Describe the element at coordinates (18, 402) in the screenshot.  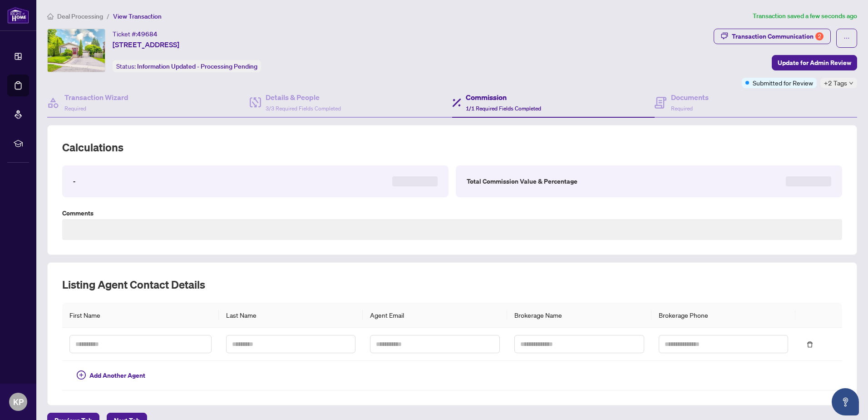
I see `span: KP` at that location.